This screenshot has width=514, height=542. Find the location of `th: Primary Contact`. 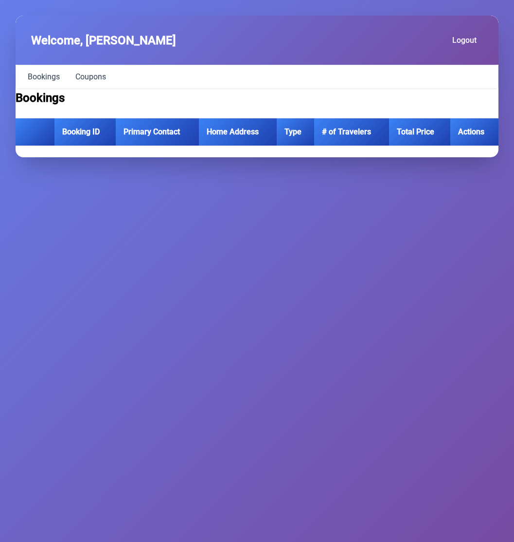

th: Primary Contact is located at coordinates (157, 132).